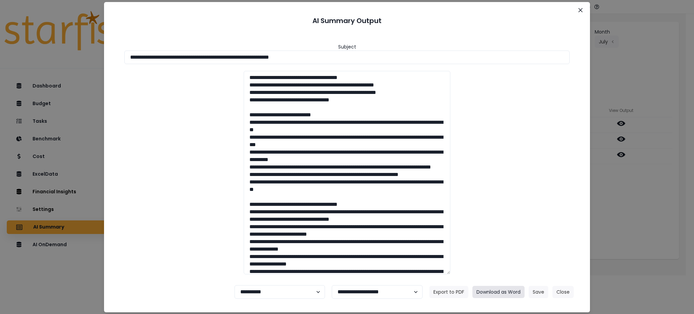 Image resolution: width=694 pixels, height=314 pixels. I want to click on button: Export to PDF, so click(449, 292).